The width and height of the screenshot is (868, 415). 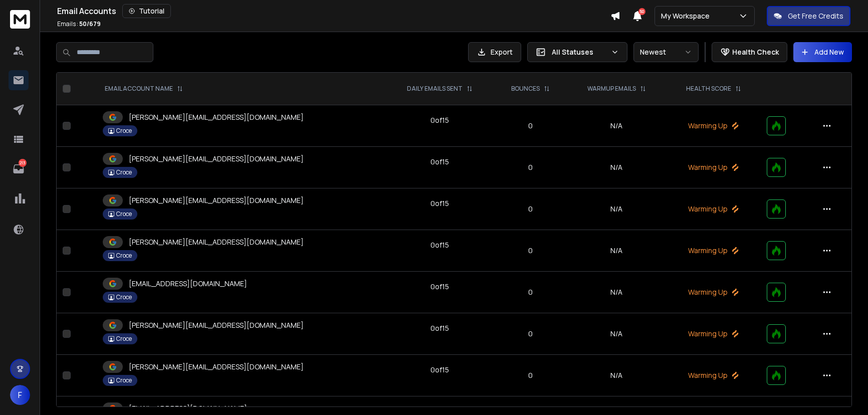 What do you see at coordinates (146, 11) in the screenshot?
I see `button: Tutorial` at bounding box center [146, 11].